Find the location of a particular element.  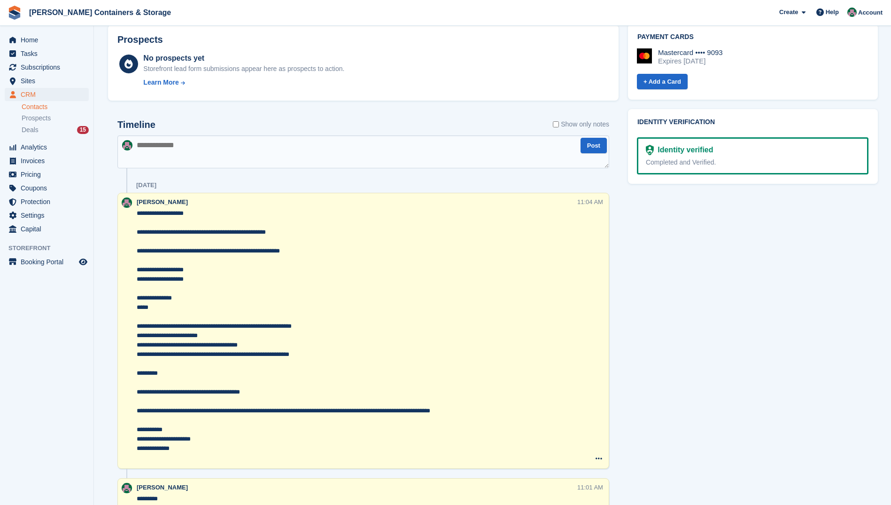

span: Coupons is located at coordinates (49, 188).